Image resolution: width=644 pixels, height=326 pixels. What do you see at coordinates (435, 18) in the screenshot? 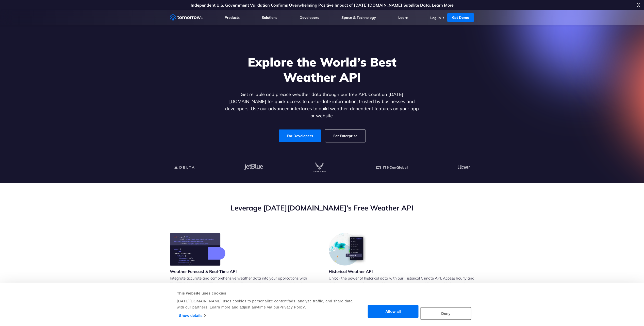
I see `a: Log In` at bounding box center [435, 18].